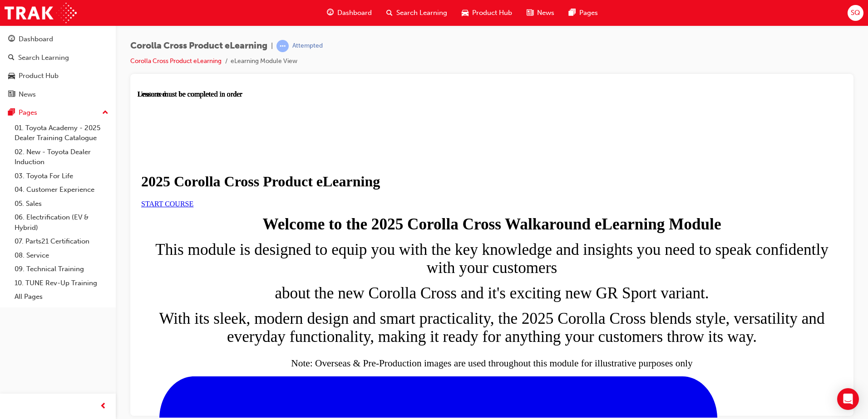  I want to click on a: 10. TUNE Rev-Up Training, so click(61, 283).